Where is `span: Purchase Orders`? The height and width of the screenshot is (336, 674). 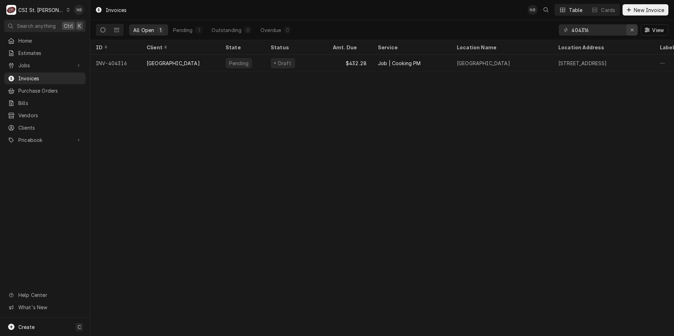 span: Purchase Orders is located at coordinates (50, 91).